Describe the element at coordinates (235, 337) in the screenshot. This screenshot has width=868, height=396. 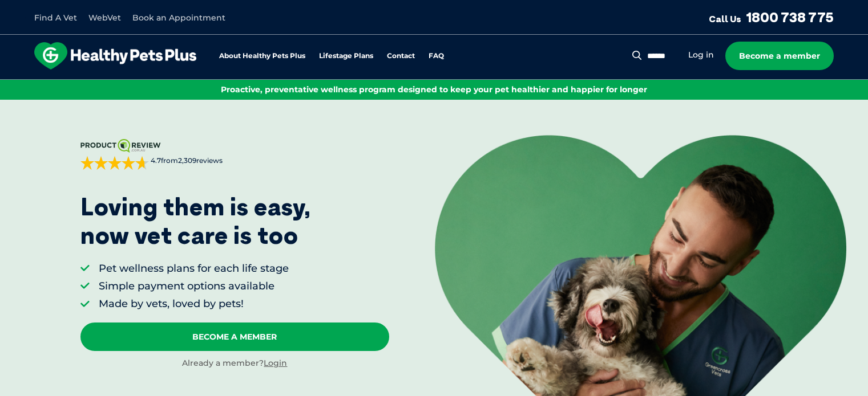
I see `a: Become A Member` at that location.